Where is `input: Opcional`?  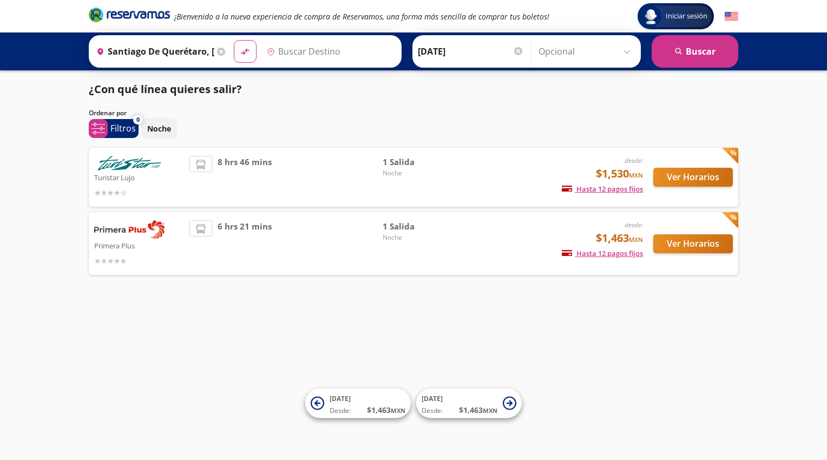 input: Opcional is located at coordinates (587, 51).